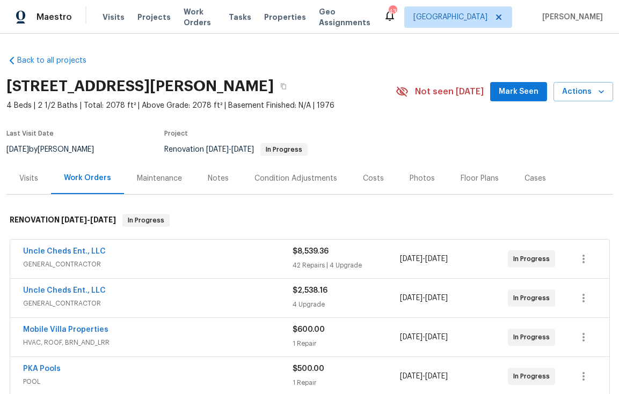 This screenshot has height=394, width=619. Describe the element at coordinates (236, 150) in the screenshot. I see `span: Renovation` at that location.